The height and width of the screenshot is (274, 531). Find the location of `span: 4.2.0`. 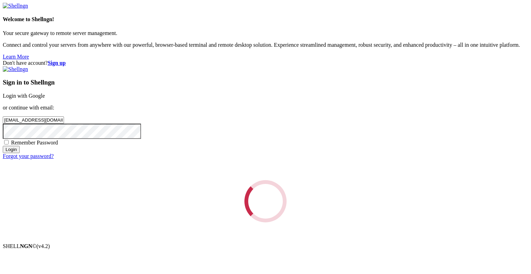

span: 4.2.0 is located at coordinates (43, 246).